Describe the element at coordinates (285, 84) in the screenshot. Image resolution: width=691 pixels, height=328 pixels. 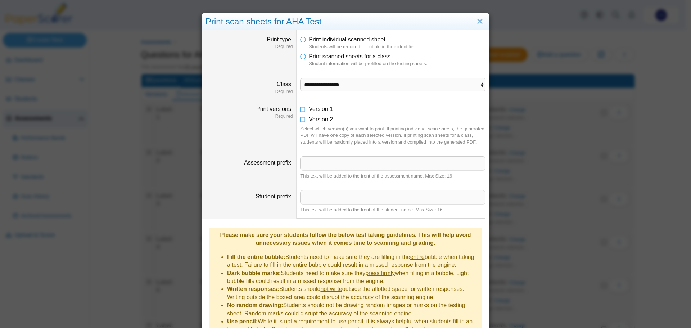
I see `label: Class` at that location.